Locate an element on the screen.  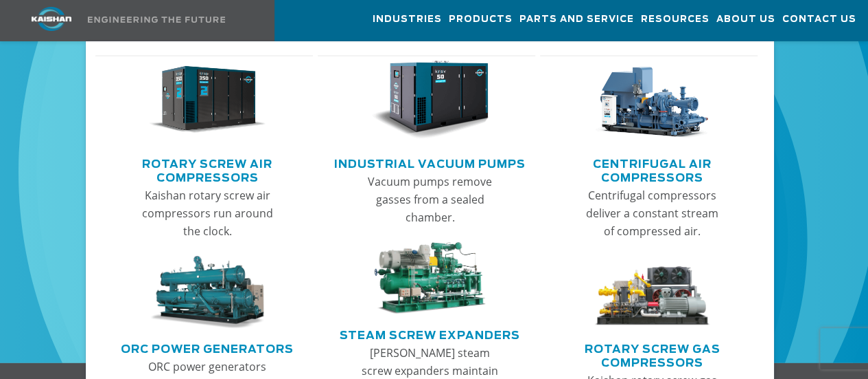
a: Products is located at coordinates (480, 19).